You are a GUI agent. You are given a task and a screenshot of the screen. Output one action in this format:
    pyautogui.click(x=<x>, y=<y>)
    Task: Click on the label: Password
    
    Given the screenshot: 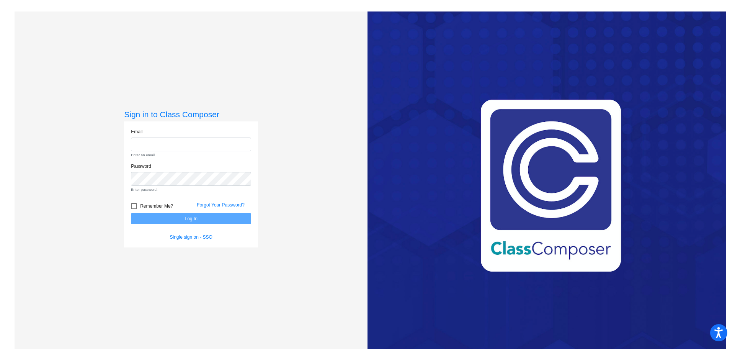 What is the action you would take?
    pyautogui.click(x=141, y=166)
    